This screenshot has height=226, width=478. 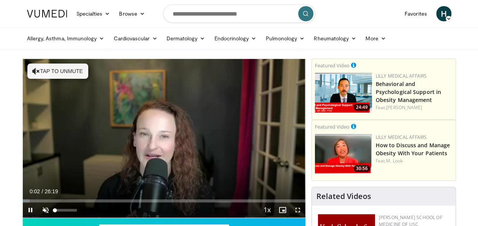 What do you see at coordinates (409, 92) in the screenshot?
I see `a: Behavioral and Psychological Support in Obesity Management` at bounding box center [409, 92].